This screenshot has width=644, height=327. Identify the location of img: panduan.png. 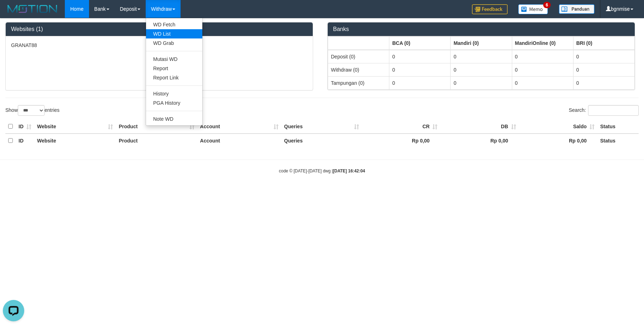
(576, 9).